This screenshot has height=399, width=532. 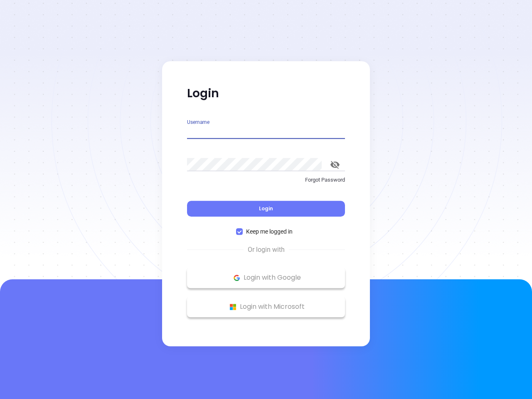 I want to click on span: Keep me logged in, so click(x=269, y=232).